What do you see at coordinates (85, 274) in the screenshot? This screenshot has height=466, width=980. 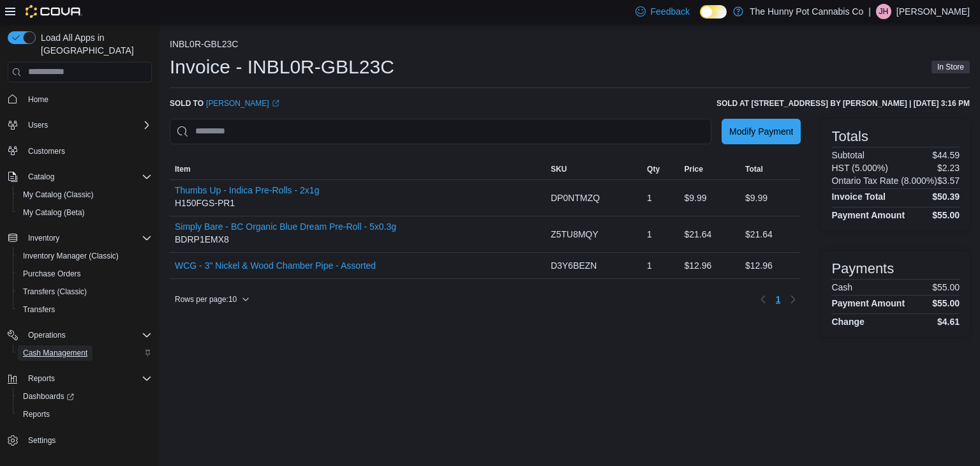 I see `button: Purchase Orders` at bounding box center [85, 274].